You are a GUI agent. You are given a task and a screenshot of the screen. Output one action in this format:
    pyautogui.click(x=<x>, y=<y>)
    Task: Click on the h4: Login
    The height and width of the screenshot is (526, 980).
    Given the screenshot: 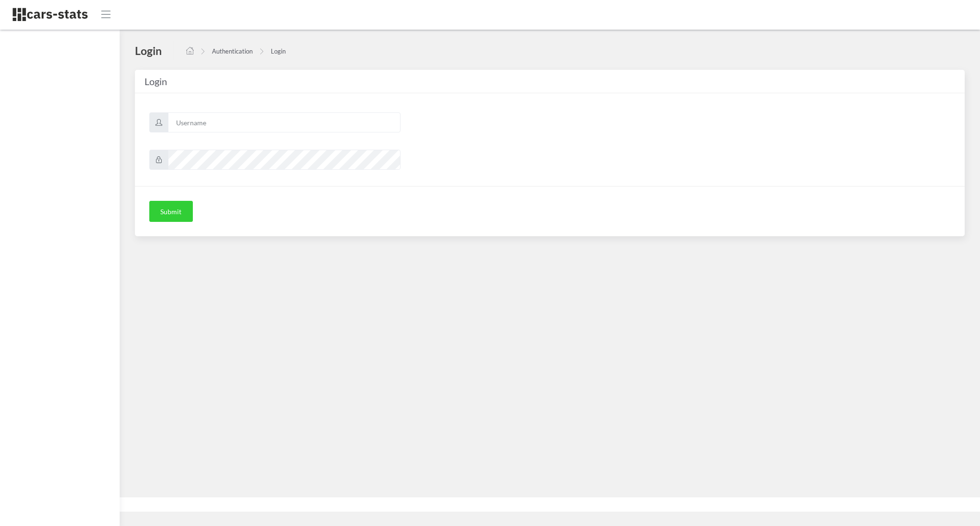 What is the action you would take?
    pyautogui.click(x=149, y=51)
    